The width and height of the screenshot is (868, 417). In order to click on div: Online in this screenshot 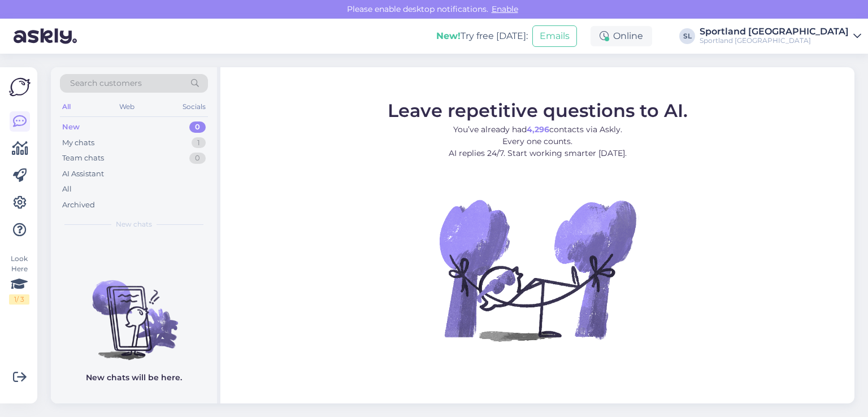, I will do `click(621, 36)`.